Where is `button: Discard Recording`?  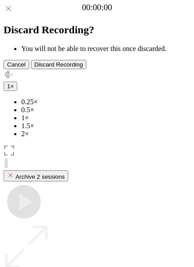
button: Discard Recording is located at coordinates (59, 64).